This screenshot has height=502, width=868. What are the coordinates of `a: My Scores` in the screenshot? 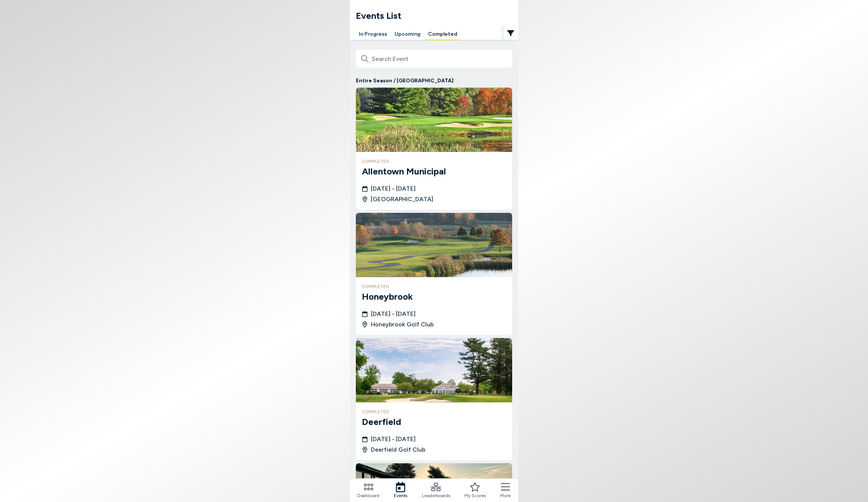 It's located at (475, 490).